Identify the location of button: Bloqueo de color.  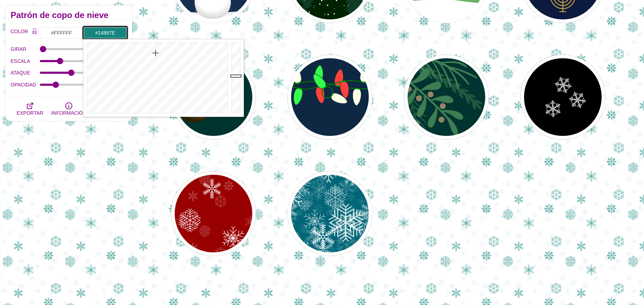
(35, 31).